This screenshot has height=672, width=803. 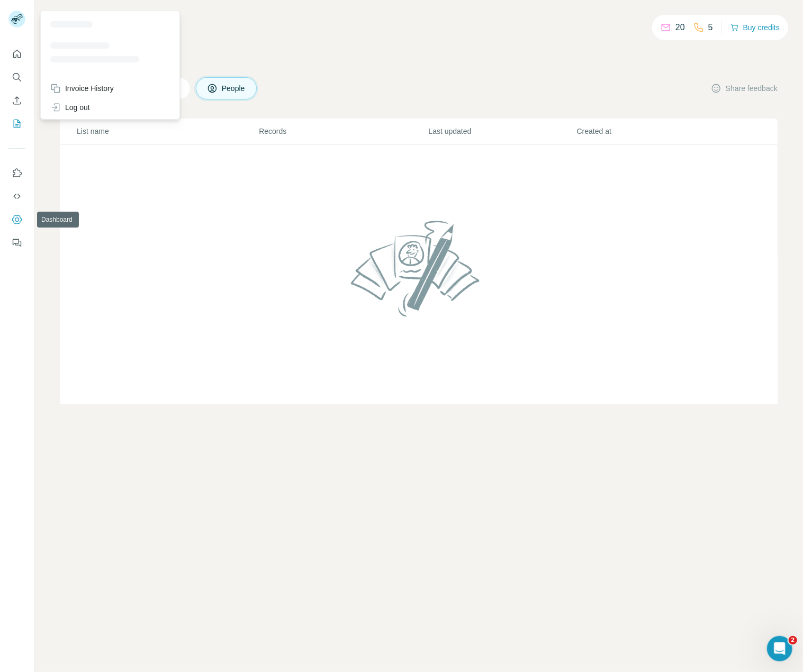 What do you see at coordinates (17, 243) in the screenshot?
I see `button: Feedback` at bounding box center [17, 243].